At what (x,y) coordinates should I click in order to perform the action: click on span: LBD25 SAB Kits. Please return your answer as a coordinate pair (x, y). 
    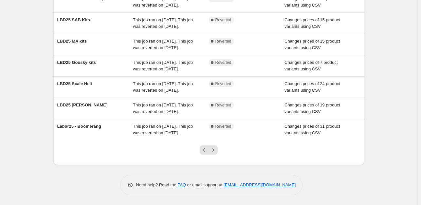
    Looking at the image, I should click on (74, 20).